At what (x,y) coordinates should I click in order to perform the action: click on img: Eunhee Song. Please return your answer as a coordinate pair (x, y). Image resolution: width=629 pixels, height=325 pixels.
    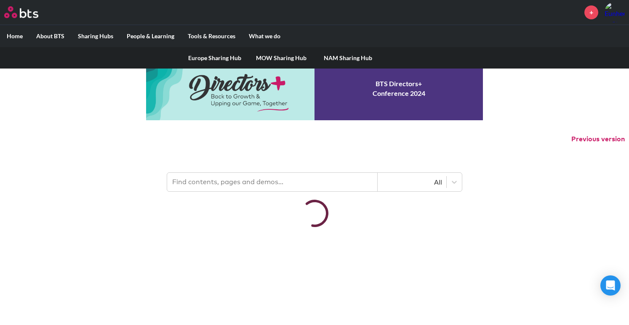
    Looking at the image, I should click on (614, 12).